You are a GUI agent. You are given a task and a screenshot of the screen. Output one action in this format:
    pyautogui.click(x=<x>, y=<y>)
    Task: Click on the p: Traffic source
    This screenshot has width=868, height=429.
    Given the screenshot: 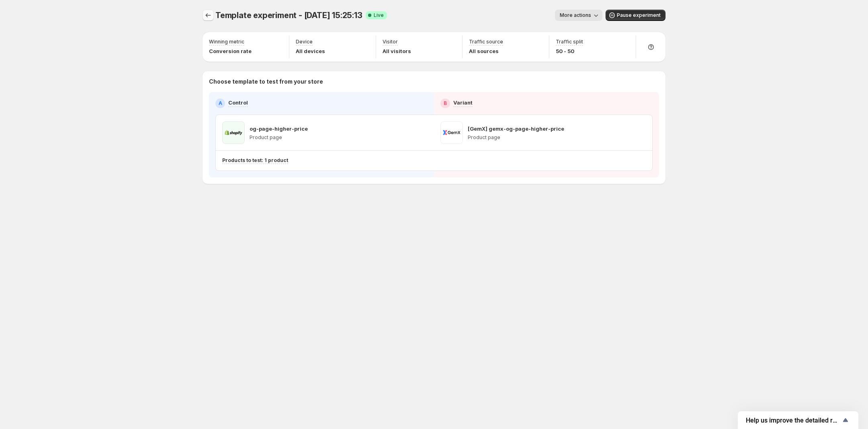 What is the action you would take?
    pyautogui.click(x=486, y=42)
    